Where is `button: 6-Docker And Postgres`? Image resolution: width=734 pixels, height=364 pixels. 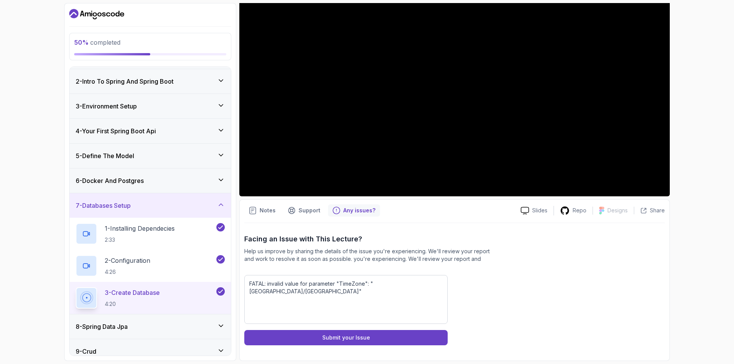 button: 6-Docker And Postgres is located at coordinates (150, 181).